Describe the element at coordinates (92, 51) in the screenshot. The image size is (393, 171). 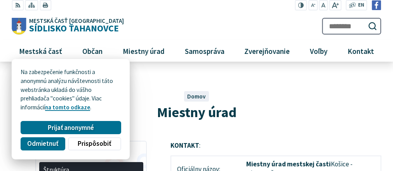
I see `span: Občan` at that location.